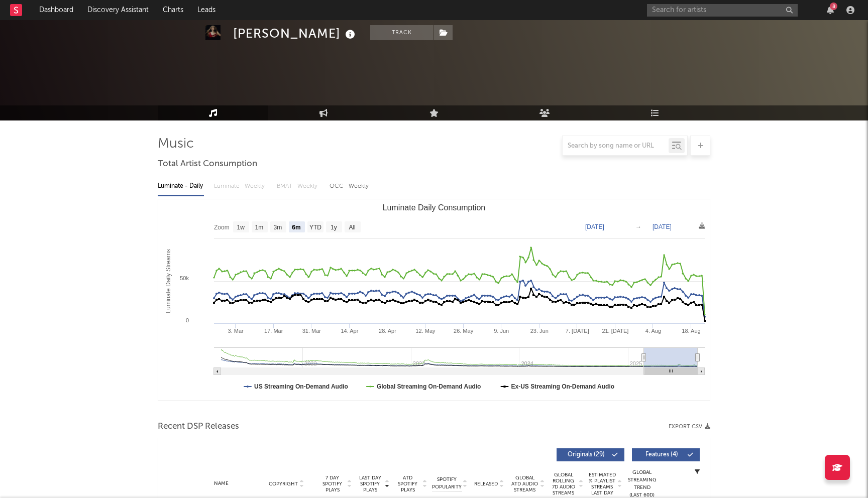  I want to click on text: 1y, so click(333, 228).